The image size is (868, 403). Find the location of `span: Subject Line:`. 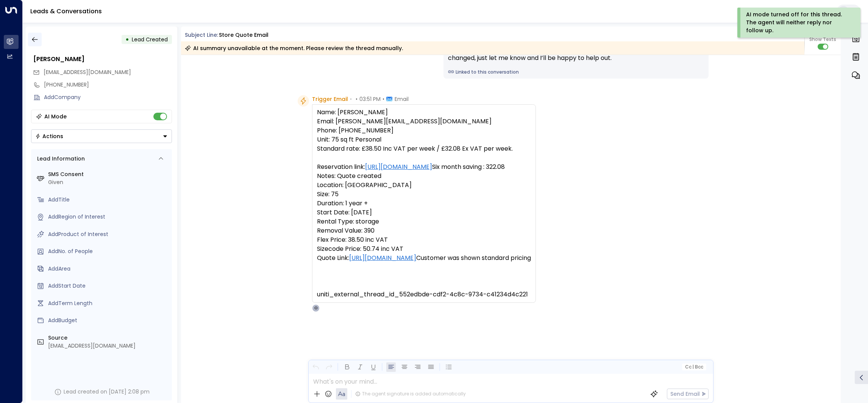

span: Subject Line: is located at coordinates (202, 35).